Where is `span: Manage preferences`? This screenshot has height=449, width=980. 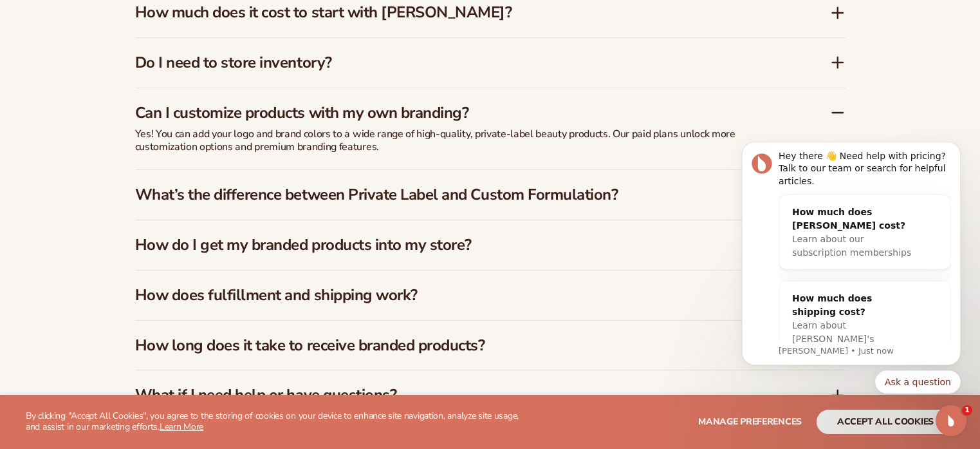
span: Manage preferences is located at coordinates (750, 421).